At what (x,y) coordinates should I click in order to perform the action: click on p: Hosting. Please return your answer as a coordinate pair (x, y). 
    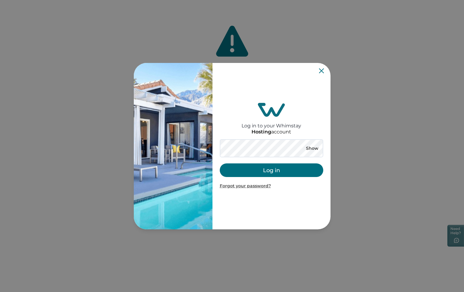
    Looking at the image, I should click on (261, 132).